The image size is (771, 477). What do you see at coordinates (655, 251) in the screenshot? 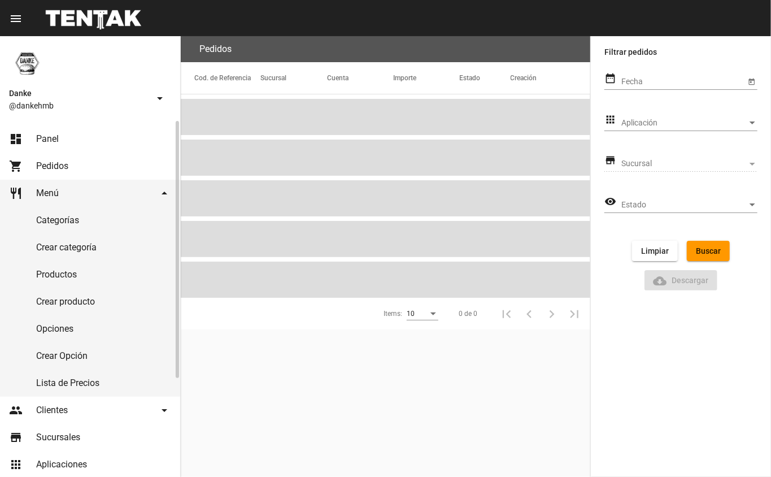
I see `button: Limpiar` at bounding box center [655, 251].